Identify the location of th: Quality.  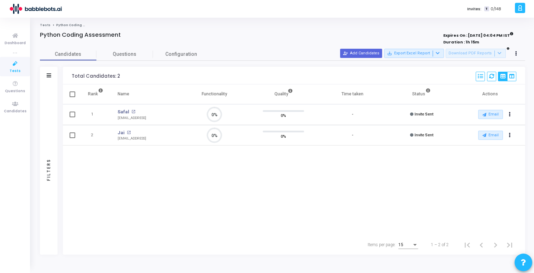
(284, 94).